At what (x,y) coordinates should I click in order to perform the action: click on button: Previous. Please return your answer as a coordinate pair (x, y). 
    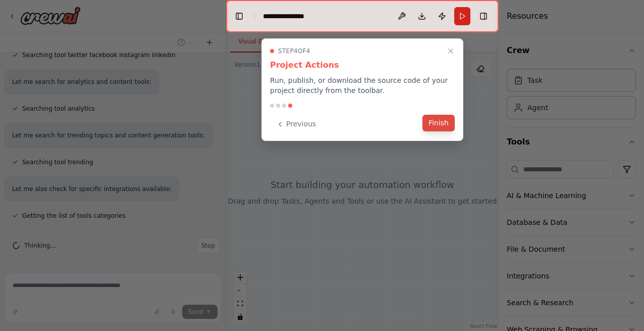
    Looking at the image, I should click on (296, 124).